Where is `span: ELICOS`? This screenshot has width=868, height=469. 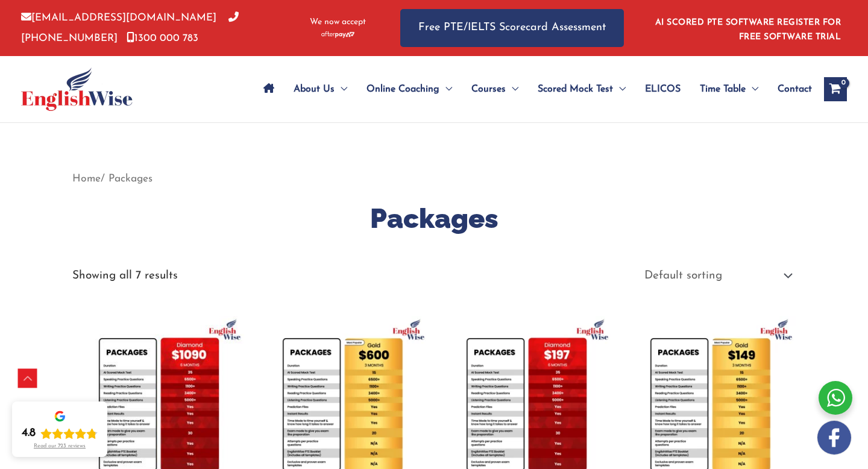 span: ELICOS is located at coordinates (662, 89).